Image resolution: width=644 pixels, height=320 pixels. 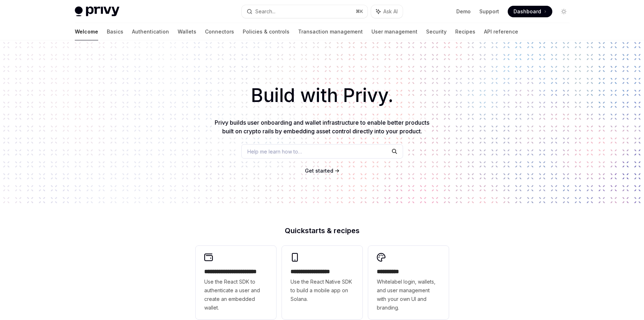 I want to click on a: Get started, so click(x=319, y=170).